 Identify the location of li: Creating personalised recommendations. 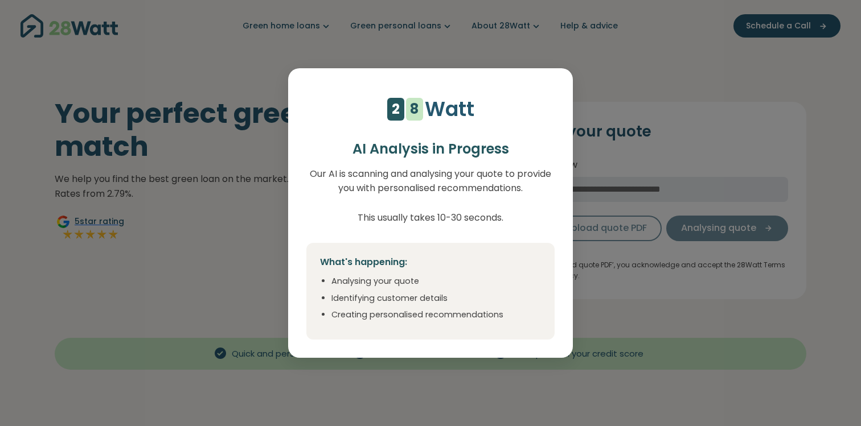
(436, 315).